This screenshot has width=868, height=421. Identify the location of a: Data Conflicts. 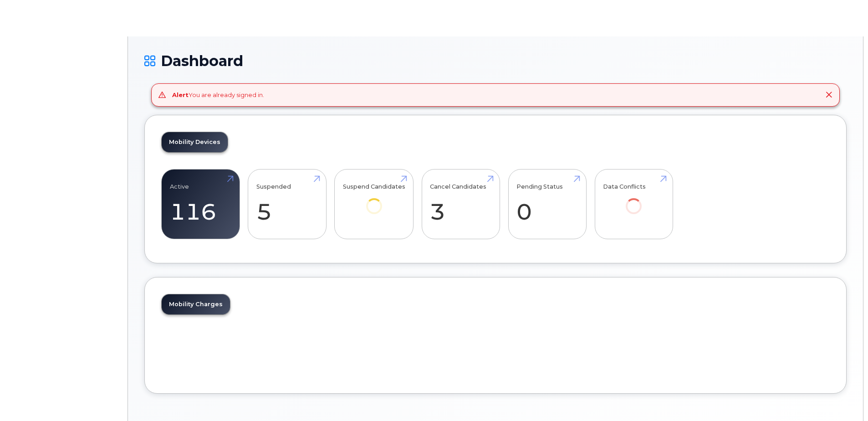
(634, 200).